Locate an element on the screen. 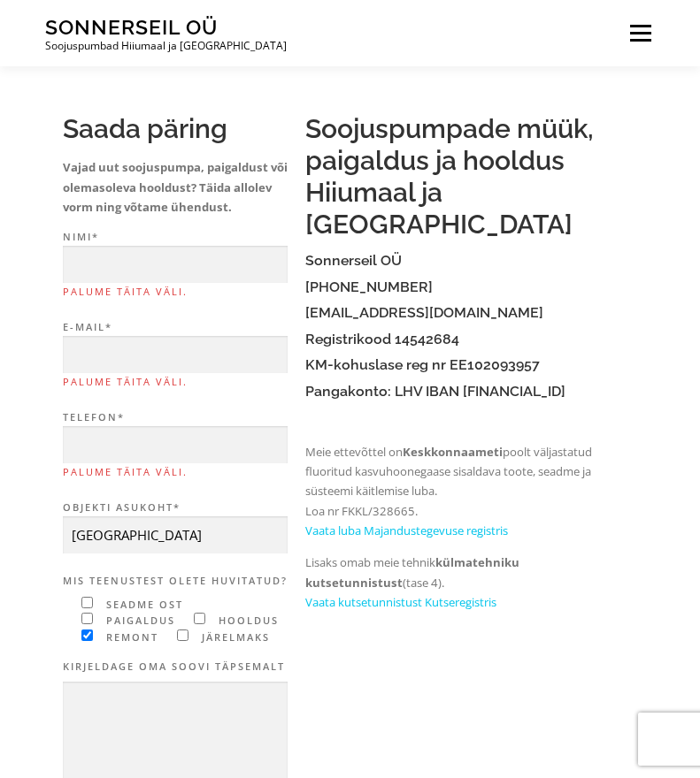 The width and height of the screenshot is (700, 778). input: Telefon* is located at coordinates (175, 445).